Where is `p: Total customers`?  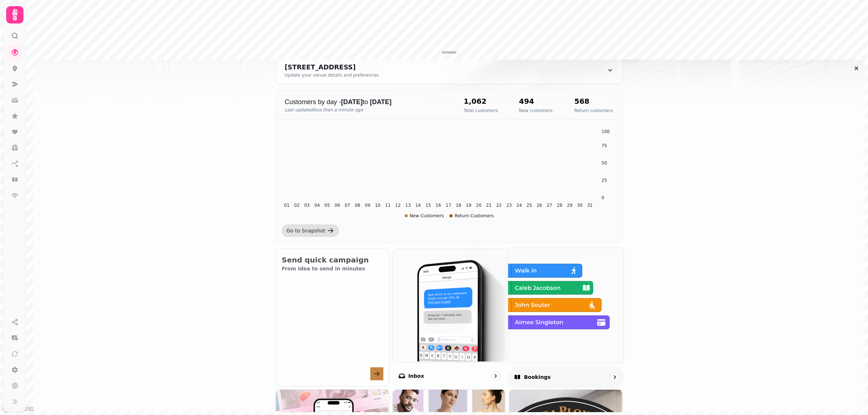
p: Total customers is located at coordinates (481, 110).